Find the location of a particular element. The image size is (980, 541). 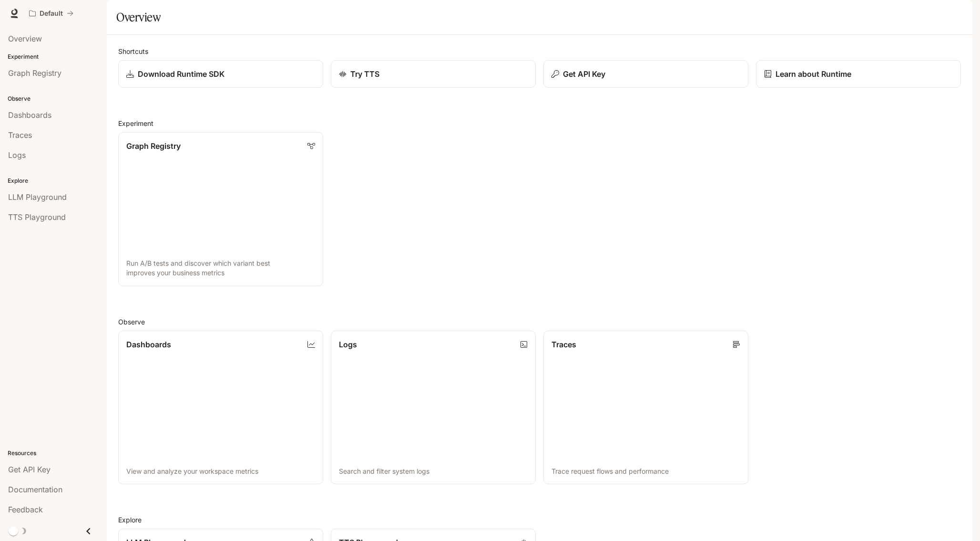

a: TracesTrace request flows and performance is located at coordinates (646, 408).